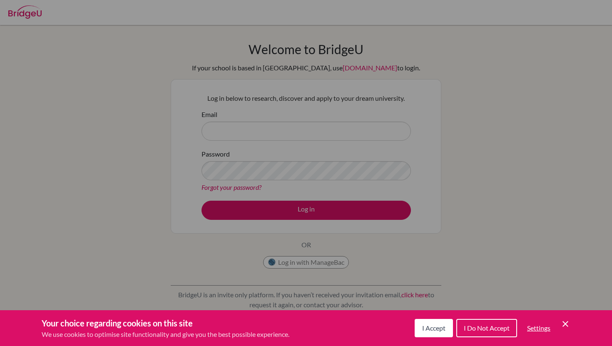 This screenshot has height=346, width=612. I want to click on span: Settings, so click(539, 328).